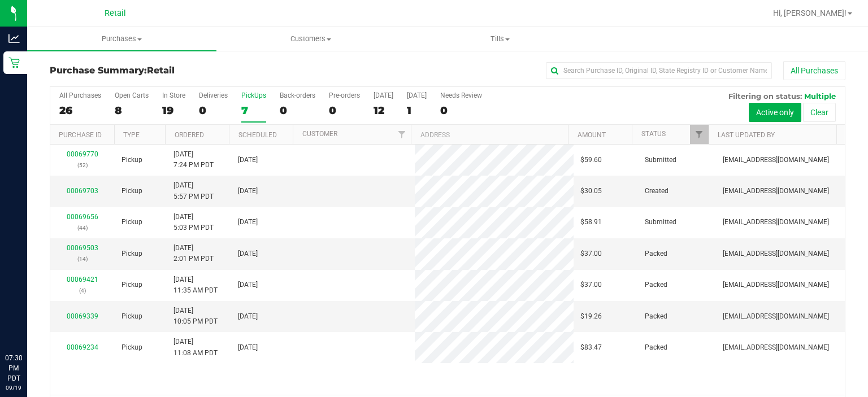  I want to click on span: Multiple, so click(820, 96).